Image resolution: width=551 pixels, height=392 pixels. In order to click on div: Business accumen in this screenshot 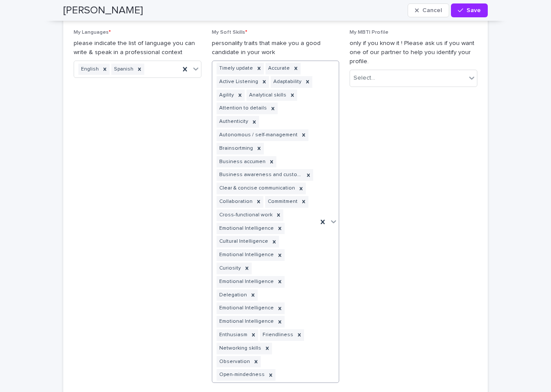, I will do `click(242, 162)`.